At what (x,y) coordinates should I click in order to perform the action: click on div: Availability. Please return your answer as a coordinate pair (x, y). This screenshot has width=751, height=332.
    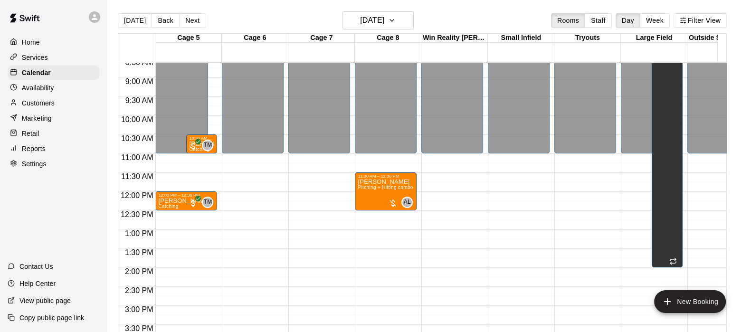
    Looking at the image, I should click on (53, 88).